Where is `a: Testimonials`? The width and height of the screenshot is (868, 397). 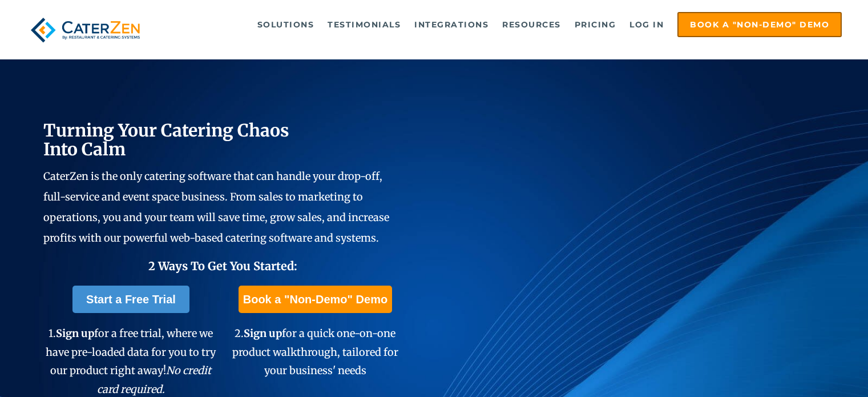
a: Testimonials is located at coordinates (364, 25).